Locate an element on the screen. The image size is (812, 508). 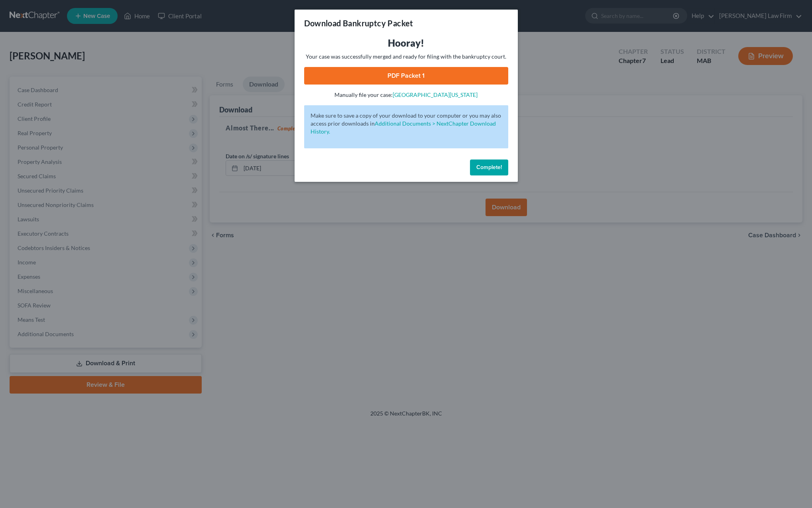
button: Complete! is located at coordinates (489, 168).